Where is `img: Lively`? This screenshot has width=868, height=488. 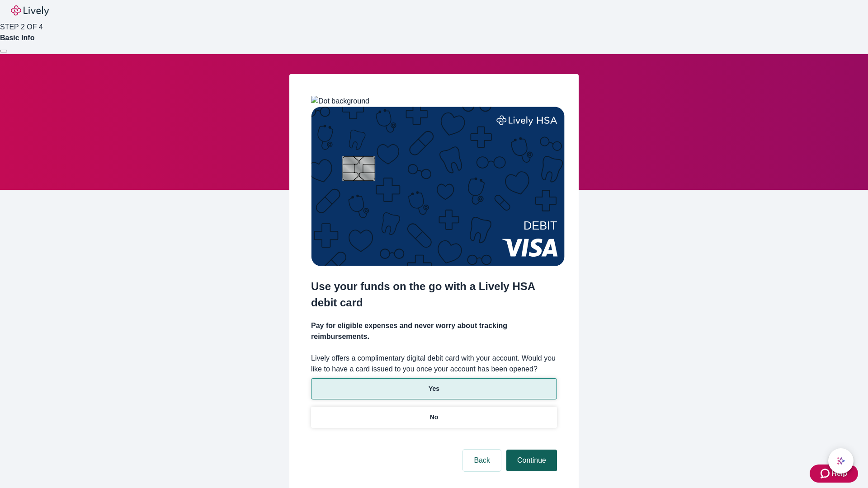 img: Lively is located at coordinates (30, 11).